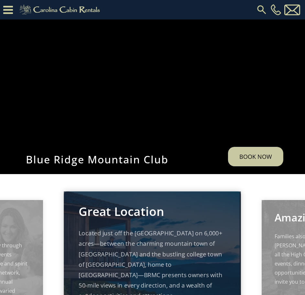  Describe the element at coordinates (61, 10) in the screenshot. I see `img: Khaki-logo.png` at that location.